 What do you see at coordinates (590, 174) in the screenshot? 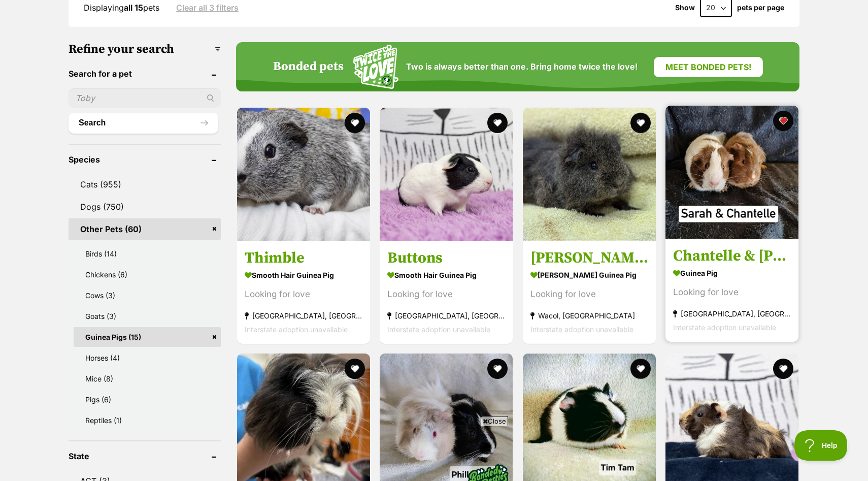
I see `img: Benedict - Rex Guinea Pig` at bounding box center [590, 174].